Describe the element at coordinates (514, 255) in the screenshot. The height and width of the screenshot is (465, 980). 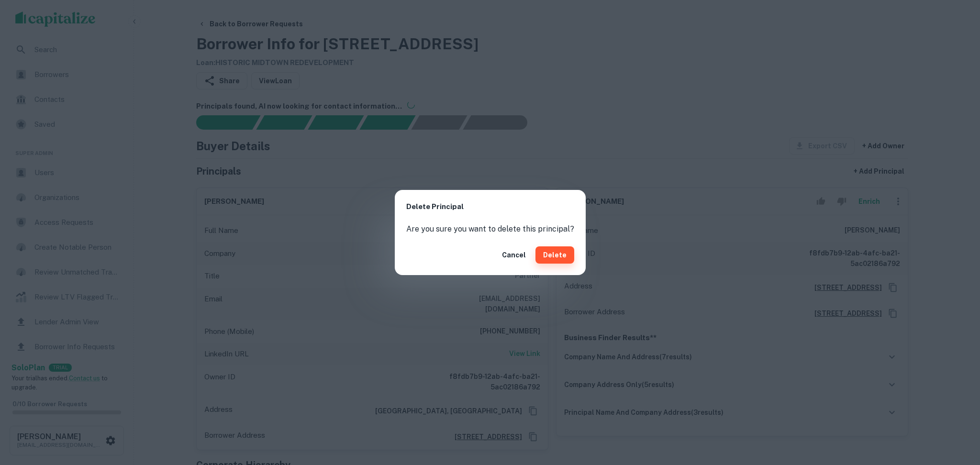
I see `button: Cancel` at that location.